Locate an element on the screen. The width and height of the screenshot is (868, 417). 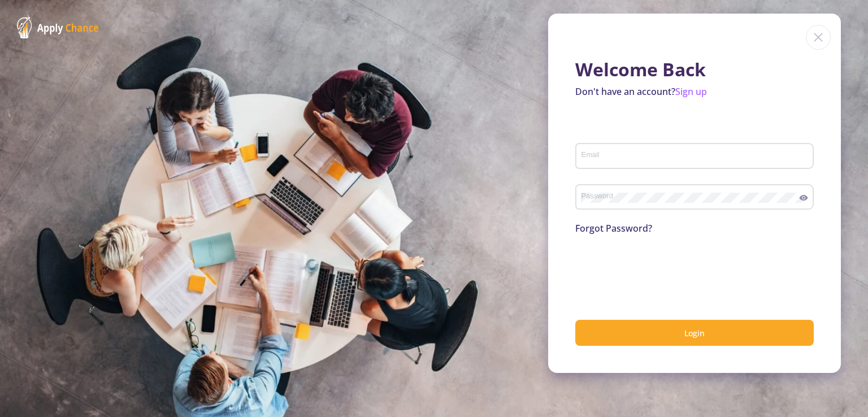
span: Login is located at coordinates (695, 333).